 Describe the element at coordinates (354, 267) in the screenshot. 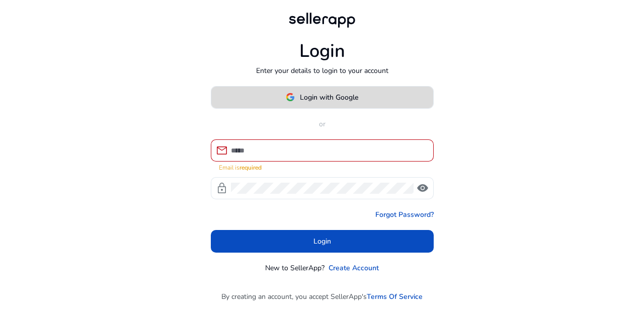

I see `a: Create Account` at that location.